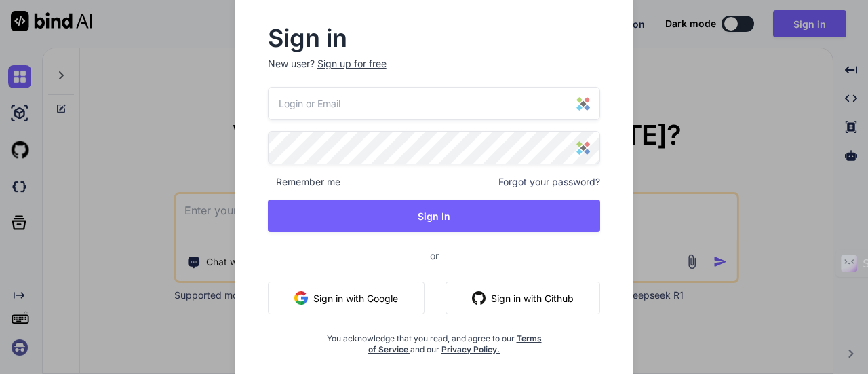 The width and height of the screenshot is (868, 374). I want to click on input: Login or Email, so click(434, 103).